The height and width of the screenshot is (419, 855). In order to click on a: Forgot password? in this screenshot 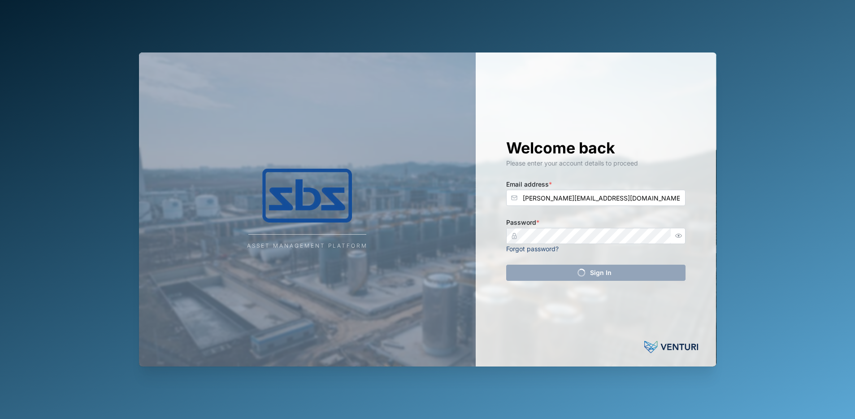, I will do `click(532, 249)`.